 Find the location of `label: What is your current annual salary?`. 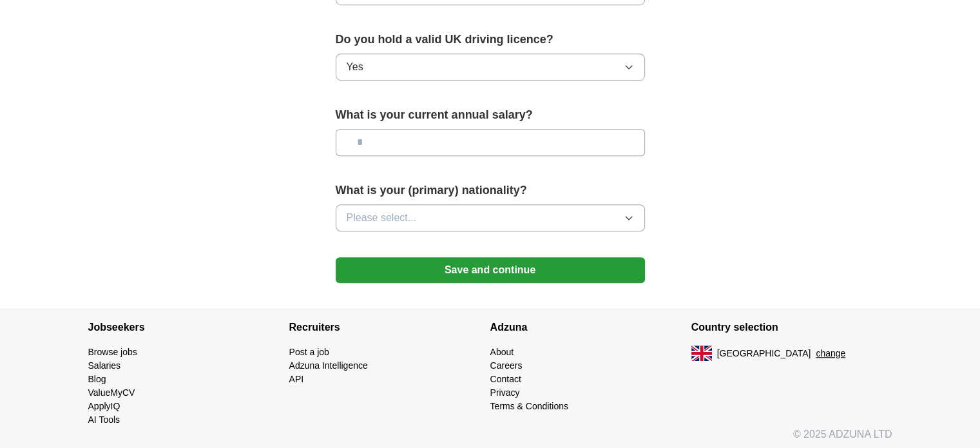

label: What is your current annual salary? is located at coordinates (490, 115).